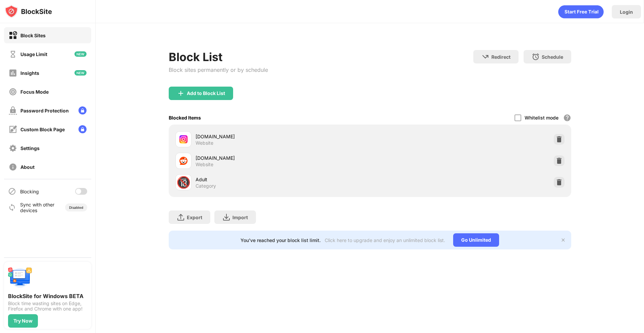 The image size is (644, 333). I want to click on div: Password Protection, so click(44, 110).